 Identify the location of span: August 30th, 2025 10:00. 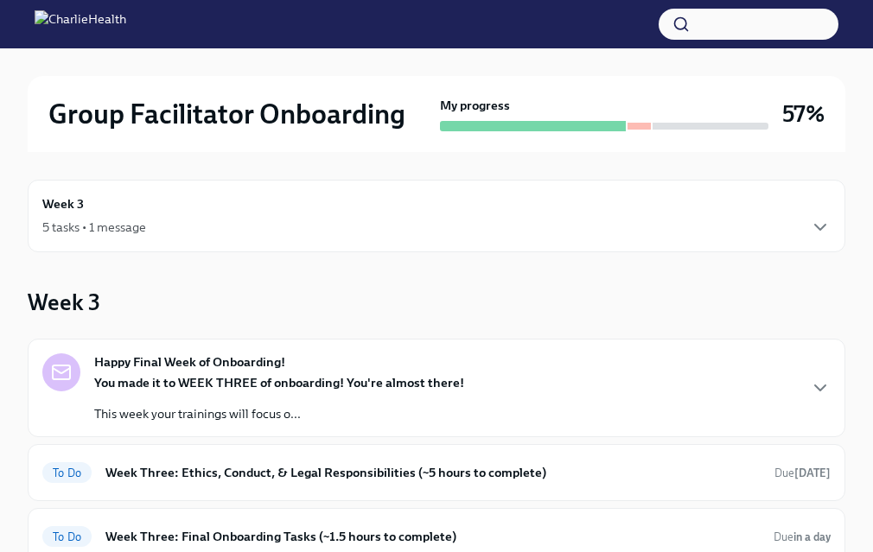
(802, 537).